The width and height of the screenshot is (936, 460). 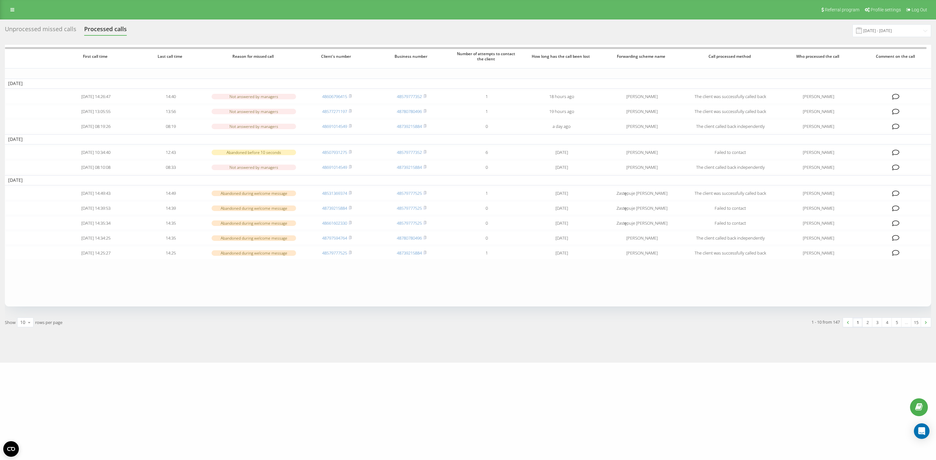 What do you see at coordinates (171, 167) in the screenshot?
I see `td: 08:33` at bounding box center [171, 167].